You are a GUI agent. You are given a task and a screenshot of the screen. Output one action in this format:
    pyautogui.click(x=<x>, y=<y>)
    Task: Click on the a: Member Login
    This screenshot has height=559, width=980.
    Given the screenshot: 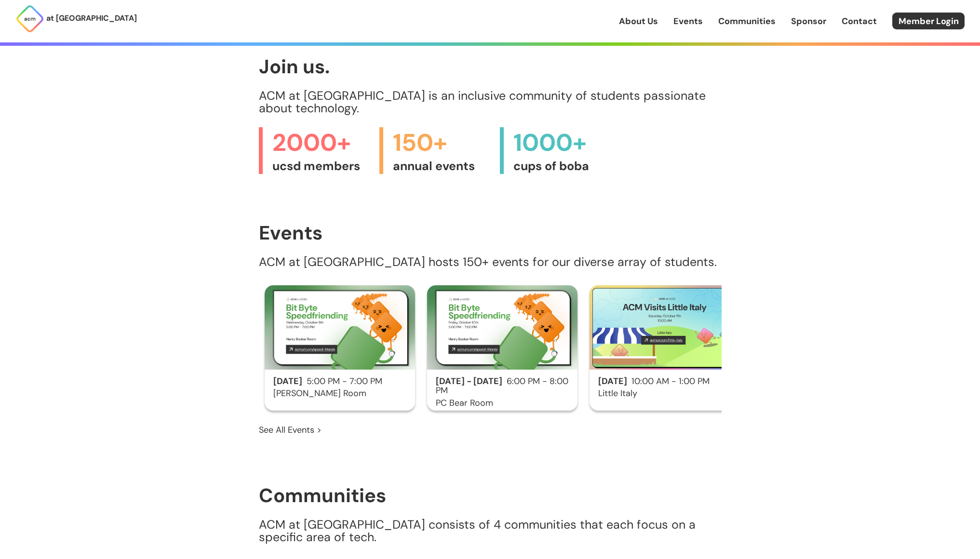 What is the action you would take?
    pyautogui.click(x=929, y=21)
    